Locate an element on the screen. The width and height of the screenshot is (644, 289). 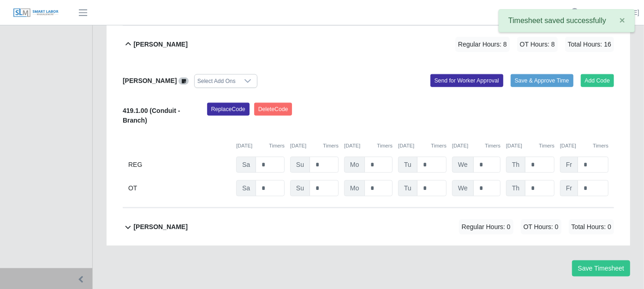
div: OT is located at coordinates (179, 188).